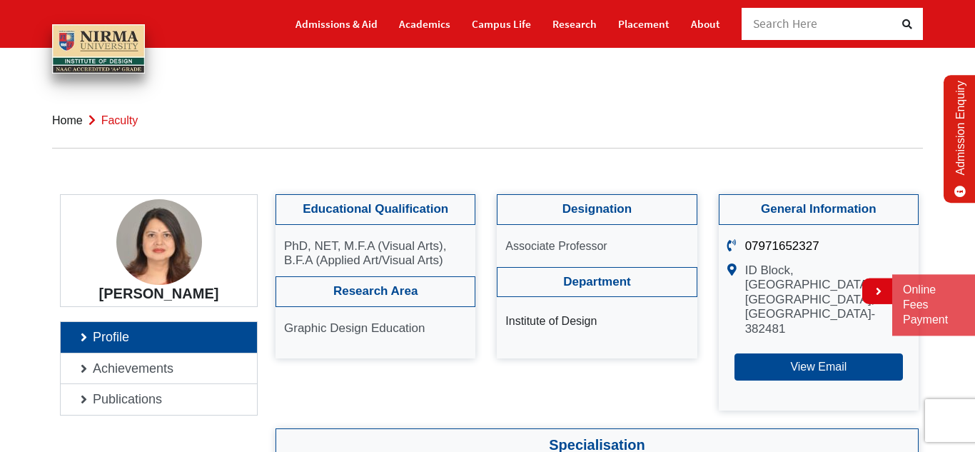  Describe the element at coordinates (487, 121) in the screenshot. I see `nav: breadcrumb` at that location.